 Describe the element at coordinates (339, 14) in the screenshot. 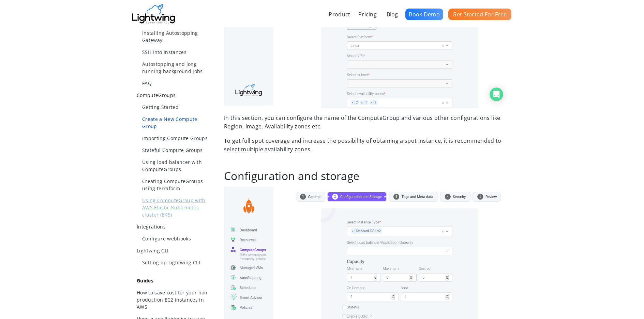

I see `a: Product` at that location.